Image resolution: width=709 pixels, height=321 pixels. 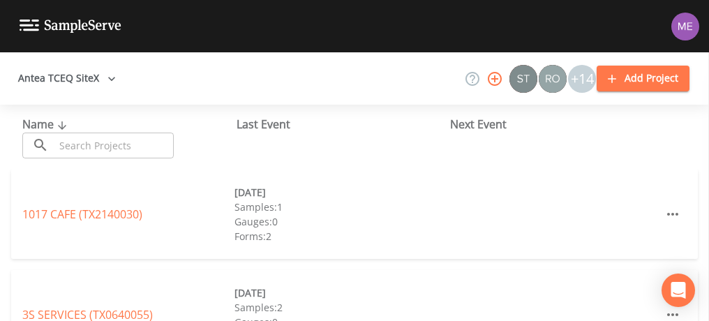 What do you see at coordinates (678, 290) in the screenshot?
I see `div: Open Intercom Messenger` at bounding box center [678, 290].